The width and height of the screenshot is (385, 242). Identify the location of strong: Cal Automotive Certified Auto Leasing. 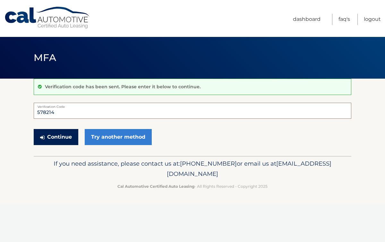
(156, 186).